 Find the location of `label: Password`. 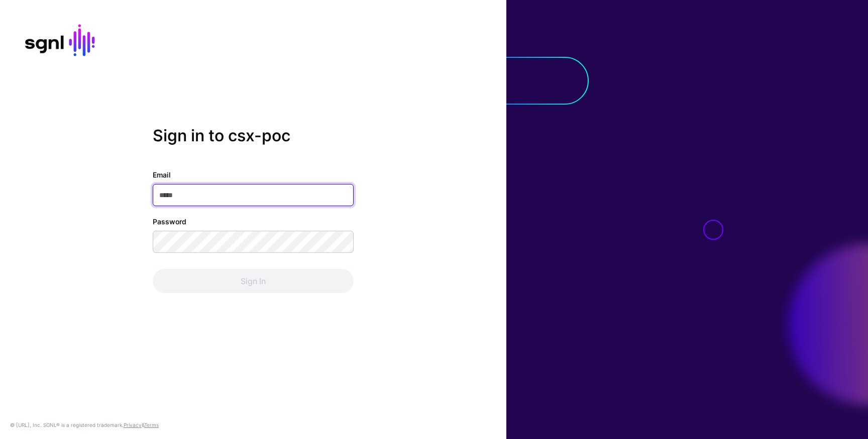

label: Password is located at coordinates (169, 221).